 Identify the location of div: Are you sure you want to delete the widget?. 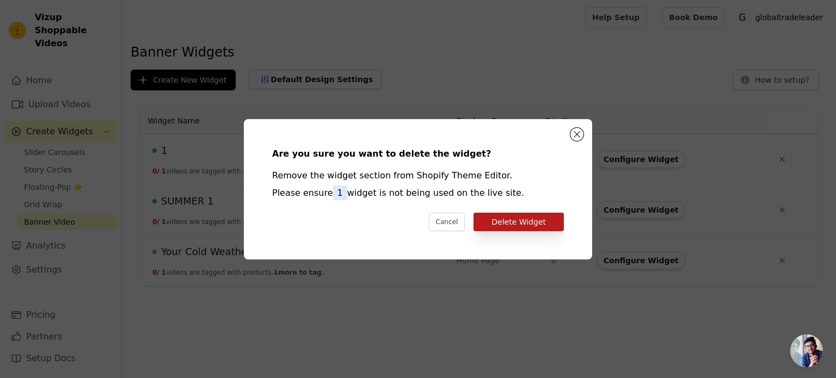
(418, 154).